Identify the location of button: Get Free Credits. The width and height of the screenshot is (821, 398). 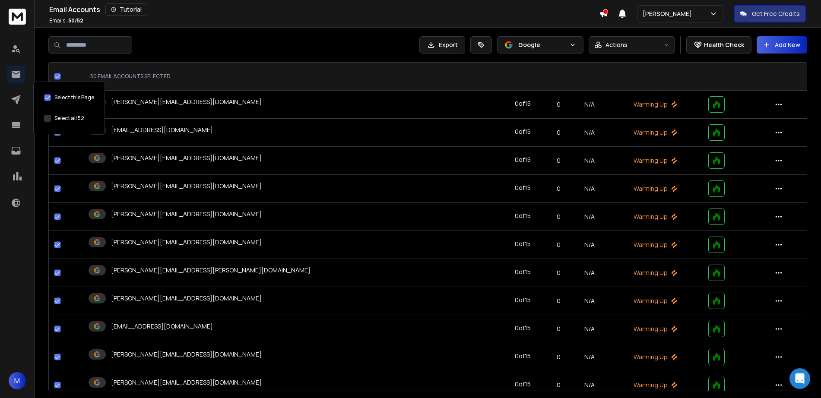
(770, 14).